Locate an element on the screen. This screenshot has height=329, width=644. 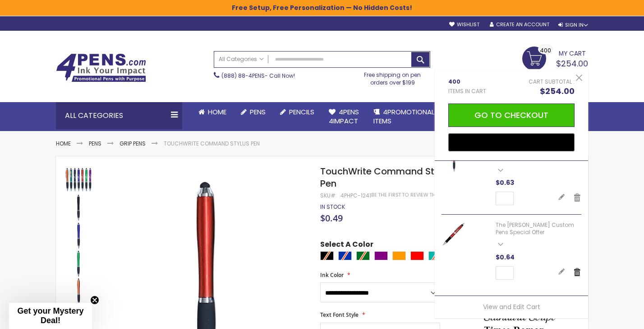
span: View and Edit Cart is located at coordinates (512, 307).